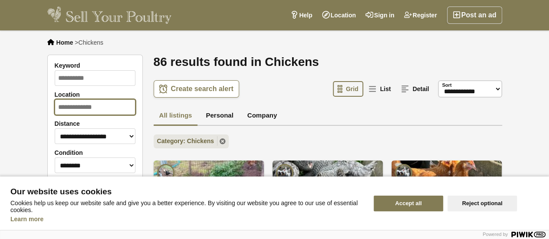 The image size is (549, 239). I want to click on label: Condition, so click(95, 153).